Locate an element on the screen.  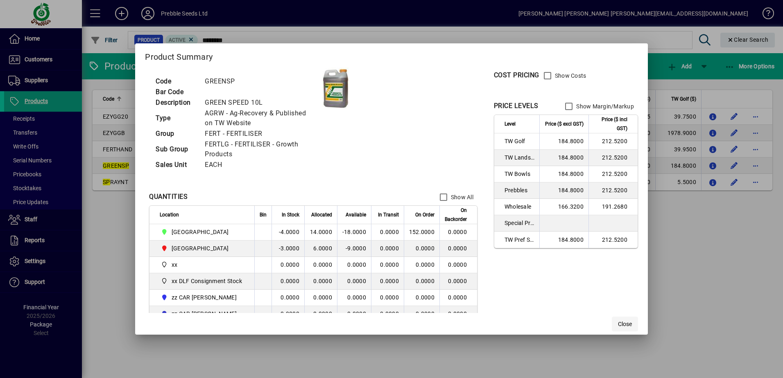
span: CHRISTCHURCH is located at coordinates (202, 232).